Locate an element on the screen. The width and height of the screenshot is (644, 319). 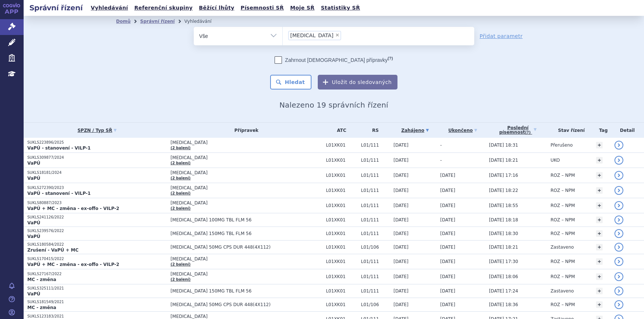
p: SUKLS170415/2022 is located at coordinates (97, 259).